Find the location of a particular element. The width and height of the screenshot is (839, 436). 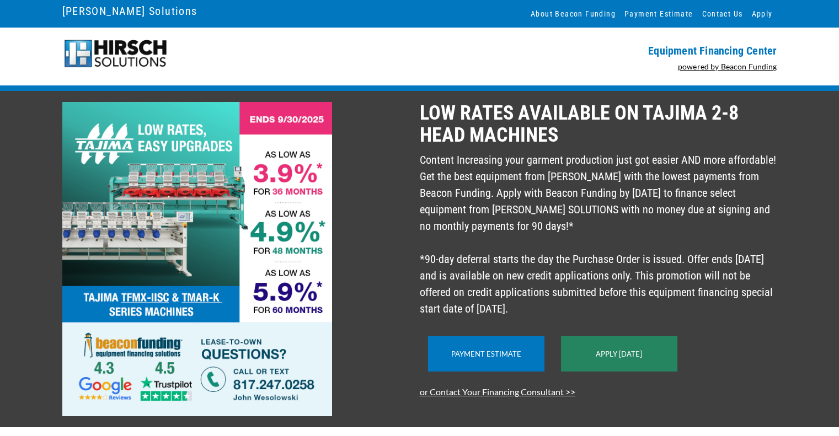

a: or Contact Your Financing Consultant >> is located at coordinates (498, 392).